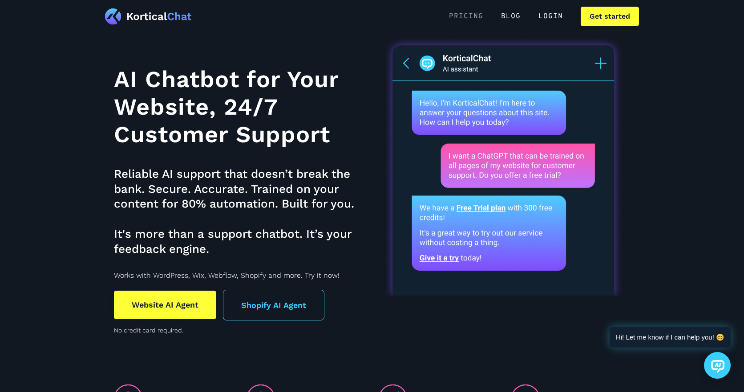 This screenshot has height=392, width=744. Describe the element at coordinates (240, 276) in the screenshot. I see `p: Works with WordPress, Wix, Webflow, Shopify and more. Try it now!` at that location.